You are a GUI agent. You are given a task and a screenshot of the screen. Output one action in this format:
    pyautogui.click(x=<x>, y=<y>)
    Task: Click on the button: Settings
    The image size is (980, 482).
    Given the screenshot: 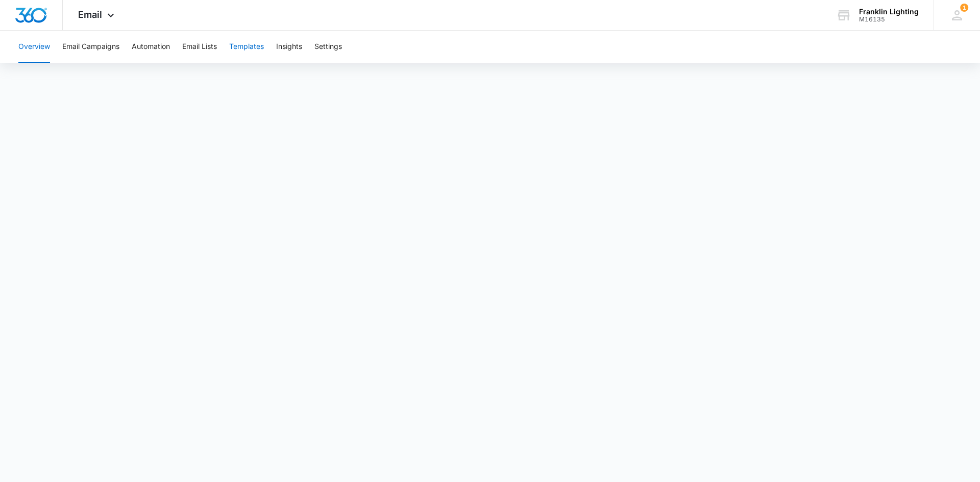 What is the action you would take?
    pyautogui.click(x=328, y=47)
    